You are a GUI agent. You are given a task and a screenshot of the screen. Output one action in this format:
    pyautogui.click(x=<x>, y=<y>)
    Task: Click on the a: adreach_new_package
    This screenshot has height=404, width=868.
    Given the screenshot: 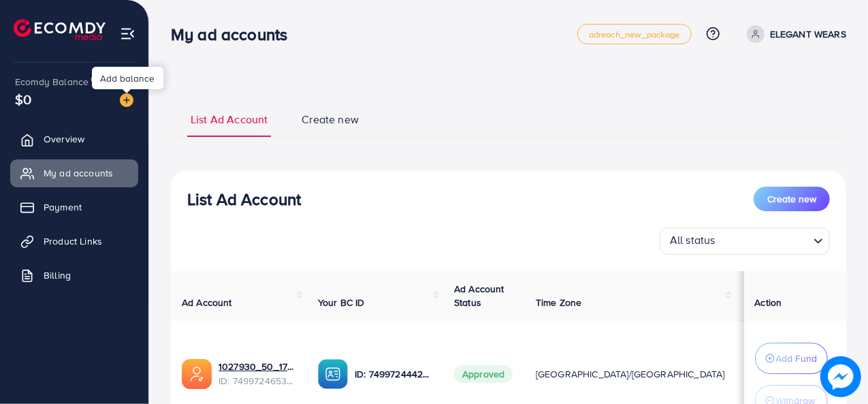 What is the action you would take?
    pyautogui.click(x=635, y=34)
    